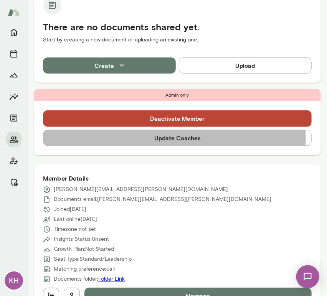 This screenshot has height=296, width=327. What do you see at coordinates (245, 66) in the screenshot?
I see `button: Upload` at bounding box center [245, 66].